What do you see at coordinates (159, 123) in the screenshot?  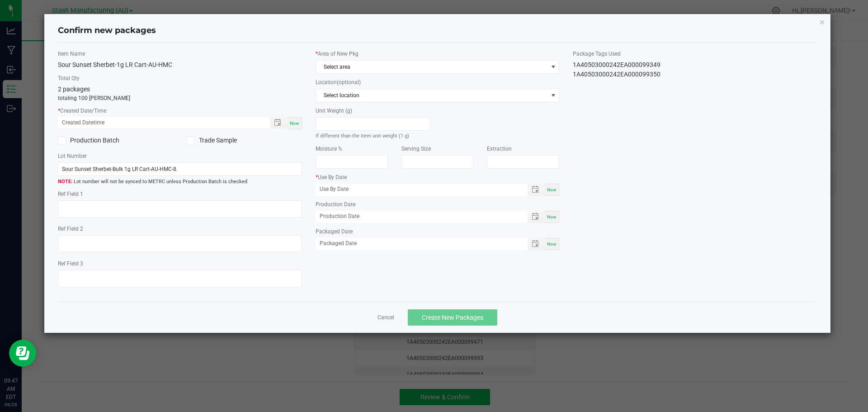 I see `input: Created Datetime` at bounding box center [159, 123].